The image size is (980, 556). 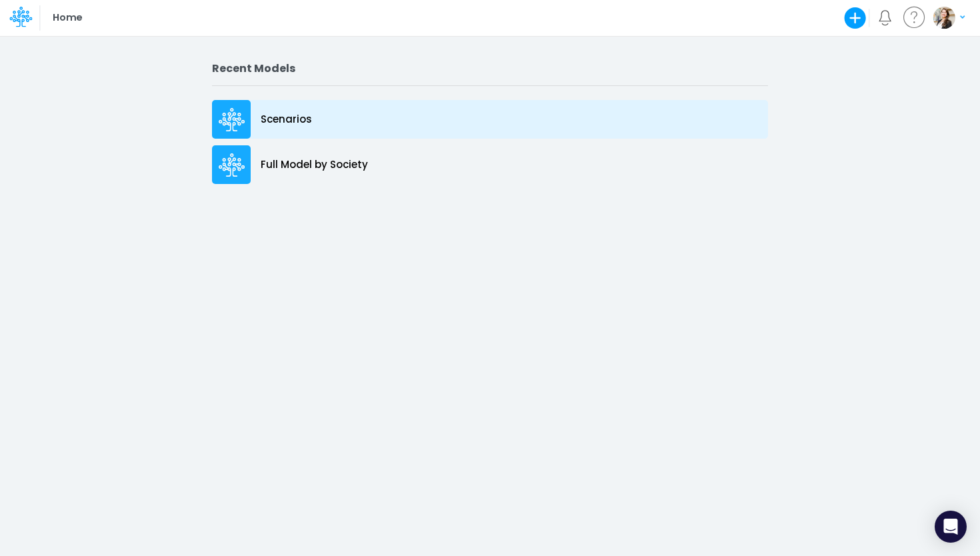 I want to click on a: Notifications, so click(x=885, y=18).